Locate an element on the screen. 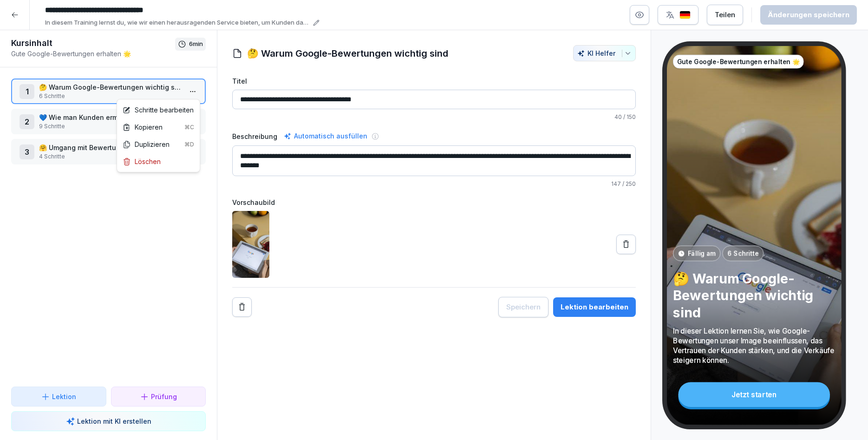  div: KI Helfer is located at coordinates (604, 53).